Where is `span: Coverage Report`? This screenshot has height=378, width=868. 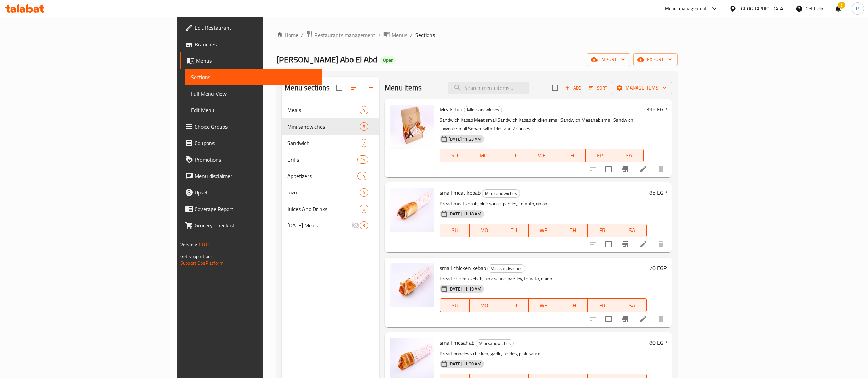
span: Coverage Report is located at coordinates (255, 209).